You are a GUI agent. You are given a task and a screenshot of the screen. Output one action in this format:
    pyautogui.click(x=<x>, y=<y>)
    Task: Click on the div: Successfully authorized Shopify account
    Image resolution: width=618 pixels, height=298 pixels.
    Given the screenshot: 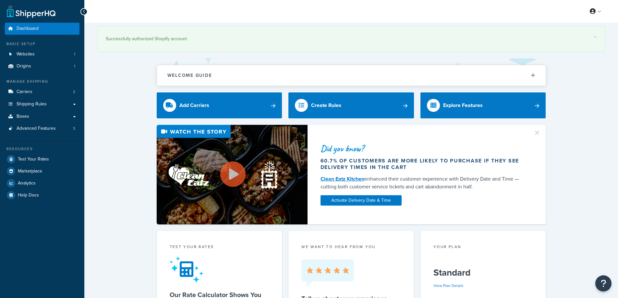 What is the action you would take?
    pyautogui.click(x=351, y=39)
    